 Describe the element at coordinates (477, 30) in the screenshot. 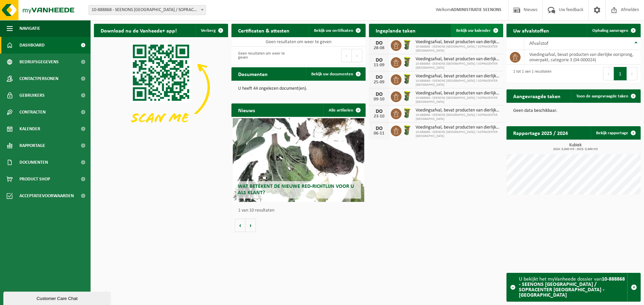

I see `a: Bekijk uw kalender` at that location.